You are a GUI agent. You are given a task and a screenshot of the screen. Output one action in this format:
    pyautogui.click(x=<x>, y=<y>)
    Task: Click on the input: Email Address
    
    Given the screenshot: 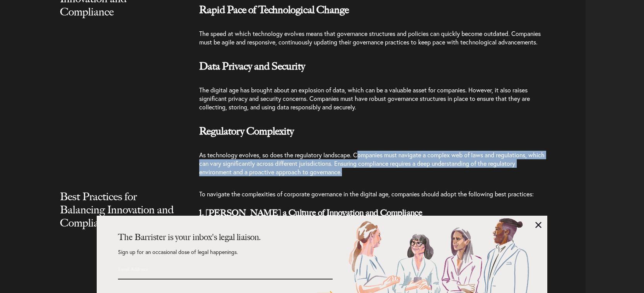 What is the action you would take?
    pyautogui.click(x=198, y=269)
    